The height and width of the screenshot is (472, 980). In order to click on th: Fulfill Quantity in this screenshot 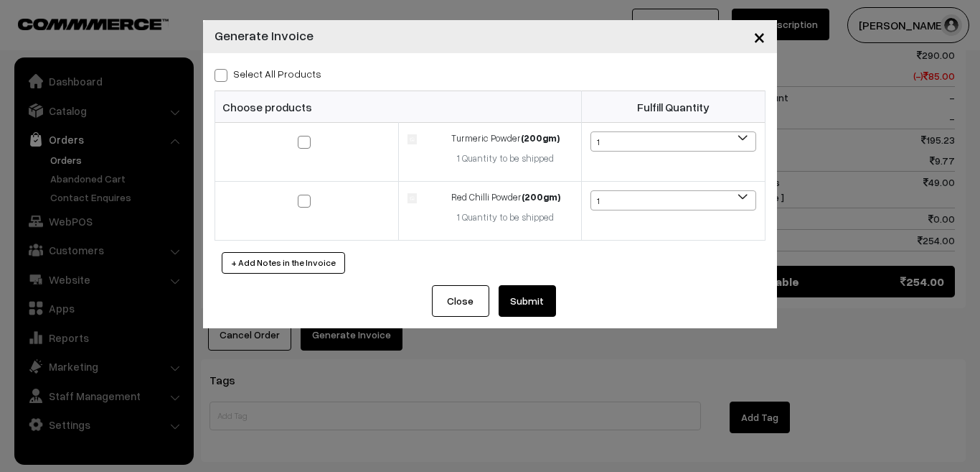, I will do `click(674, 107)`.